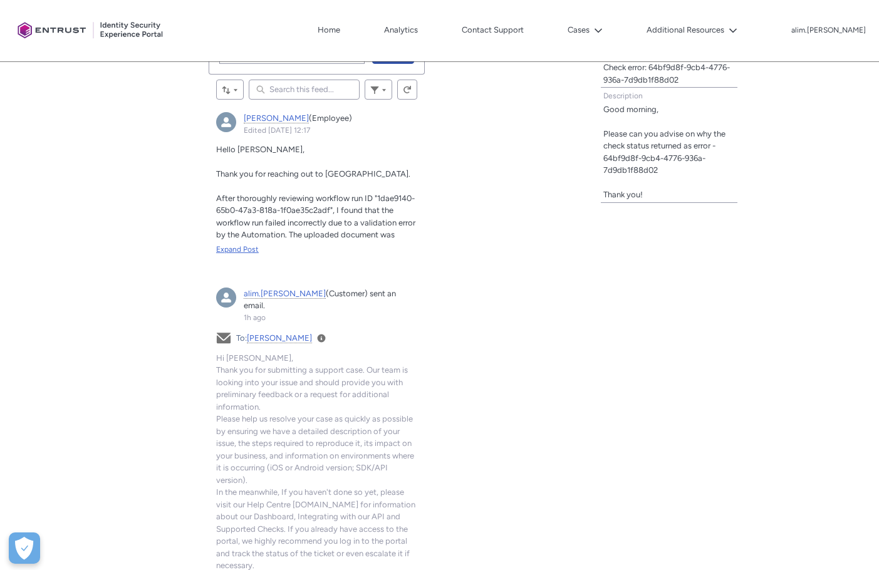 The height and width of the screenshot is (570, 879). What do you see at coordinates (274, 338) in the screenshot?
I see `span: To:` at bounding box center [274, 338].